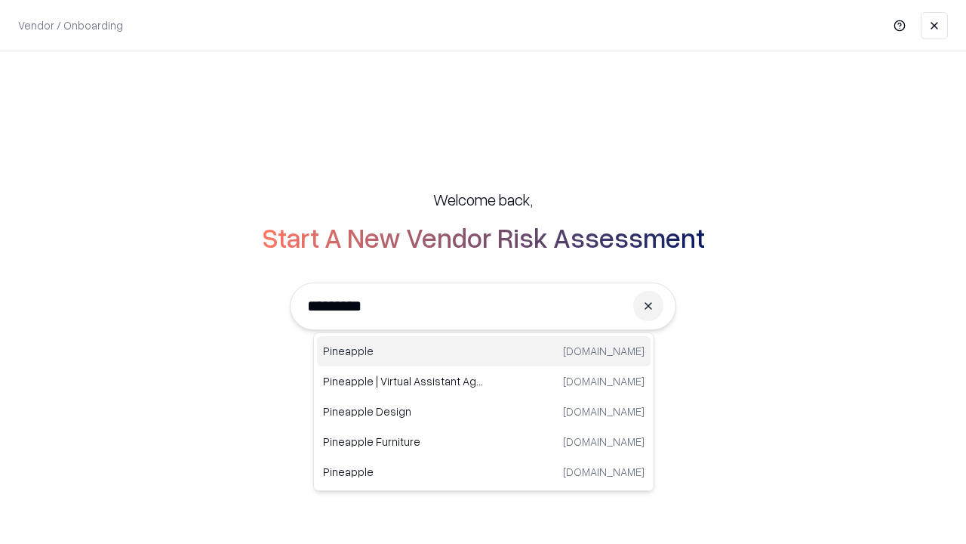  Describe the element at coordinates (483, 237) in the screenshot. I see `h2: Start A New Vendor Risk Assessment` at that location.